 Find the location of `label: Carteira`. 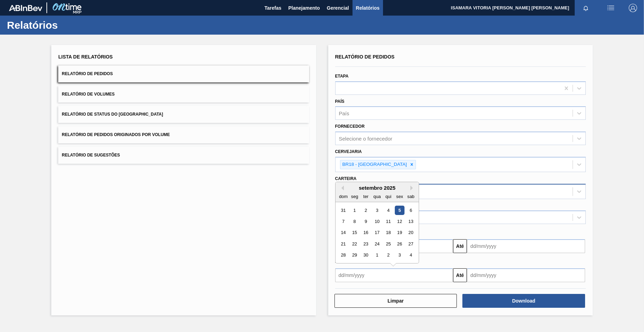

label: Carteira is located at coordinates (346, 179).